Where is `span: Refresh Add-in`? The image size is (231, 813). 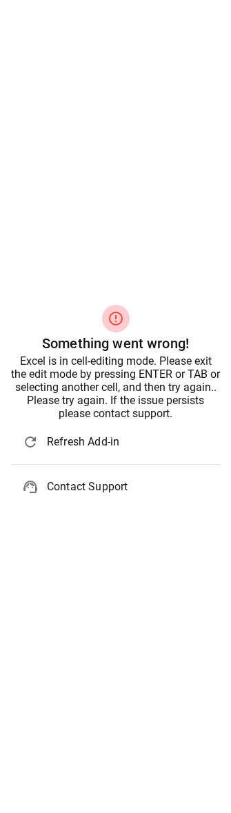
span: Refresh Add-in is located at coordinates (128, 442).